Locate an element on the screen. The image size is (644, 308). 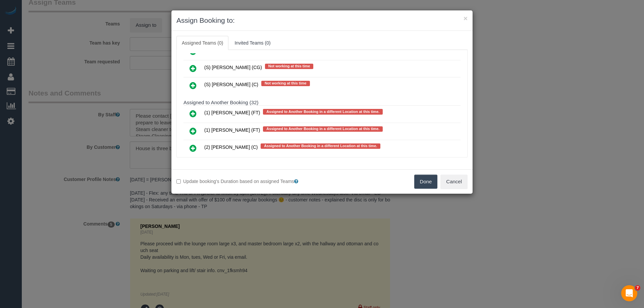
input: Update booking's Duration based on assigned Teams is located at coordinates (178, 181).